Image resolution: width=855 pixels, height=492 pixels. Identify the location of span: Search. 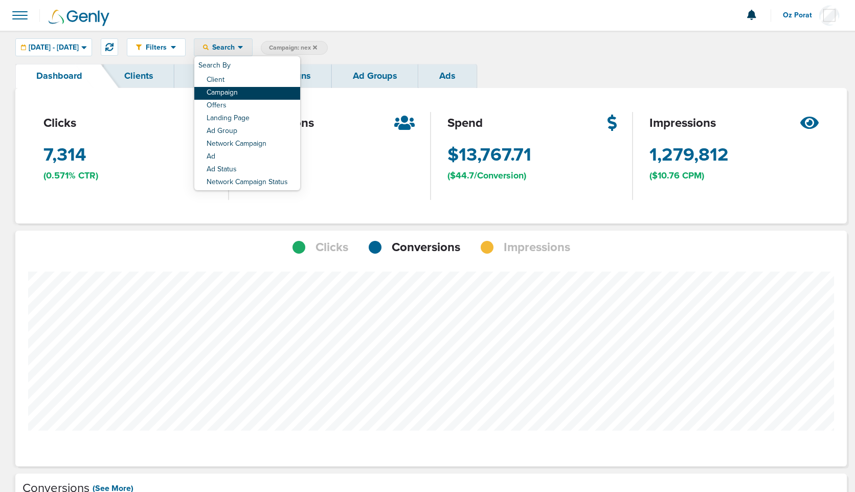
(223, 47).